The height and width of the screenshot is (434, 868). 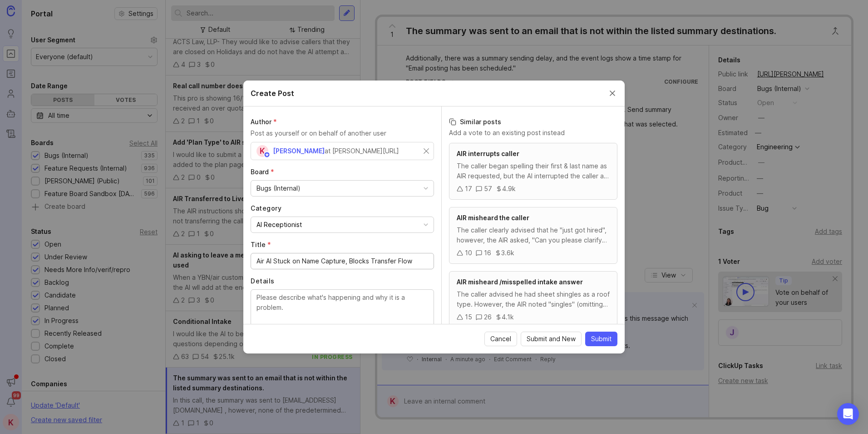 I want to click on span: Board (required), so click(x=262, y=172).